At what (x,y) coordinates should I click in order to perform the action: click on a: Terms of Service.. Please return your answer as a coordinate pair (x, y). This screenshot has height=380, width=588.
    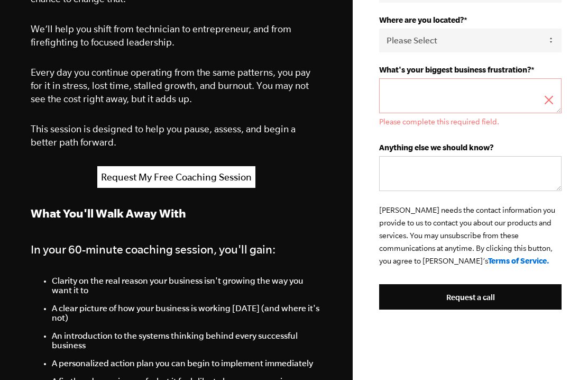
    Looking at the image, I should click on (519, 260).